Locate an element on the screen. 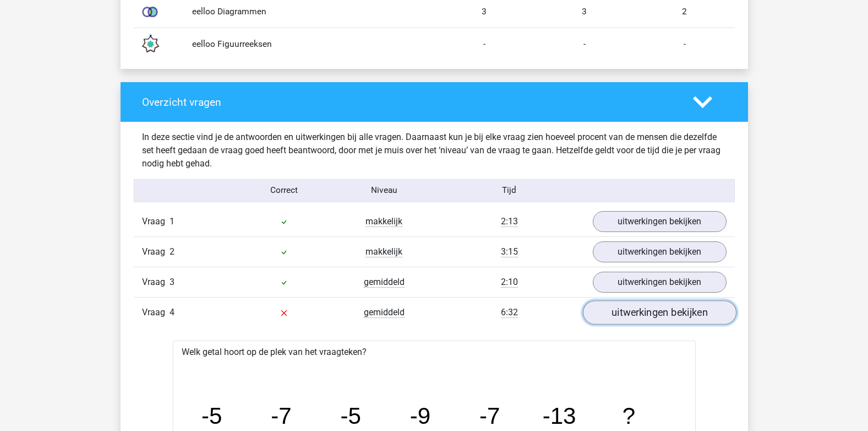 This screenshot has height=431, width=868. div: In deze sectie vind je de antwoorden en uitwerkingen bij alle vragen. Daarnaast kun je bij elke v... is located at coordinates (434, 150).